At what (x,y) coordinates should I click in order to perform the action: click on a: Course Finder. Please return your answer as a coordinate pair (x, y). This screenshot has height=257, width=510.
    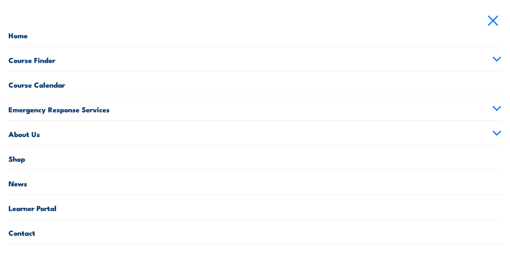
    Looking at the image, I should click on (255, 59).